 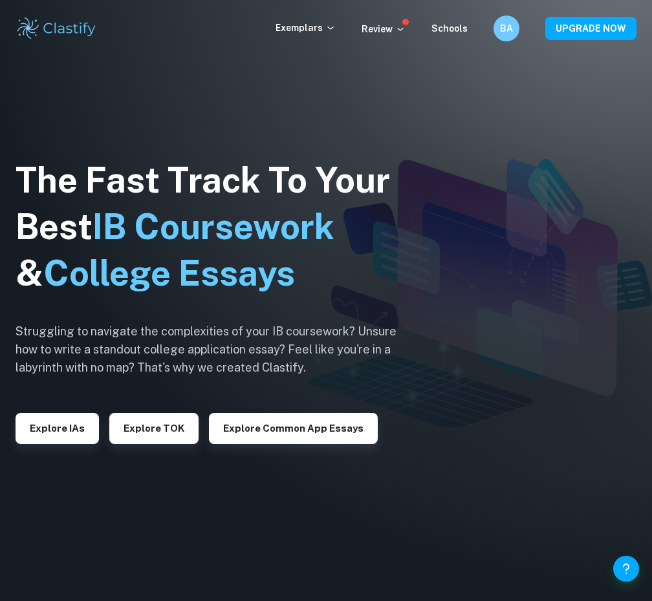 What do you see at coordinates (305, 28) in the screenshot?
I see `p: Exemplars` at bounding box center [305, 28].